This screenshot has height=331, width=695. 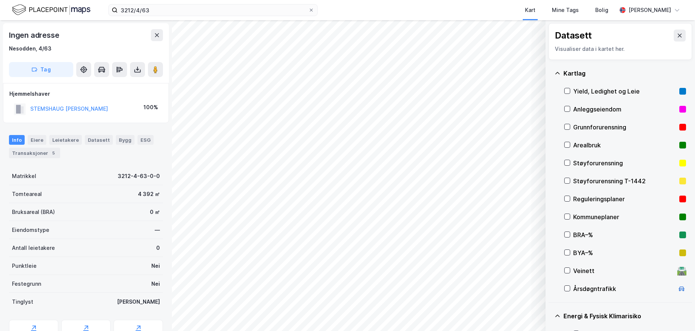 What do you see at coordinates (625, 253) in the screenshot?
I see `div: BYA–%` at bounding box center [625, 253].